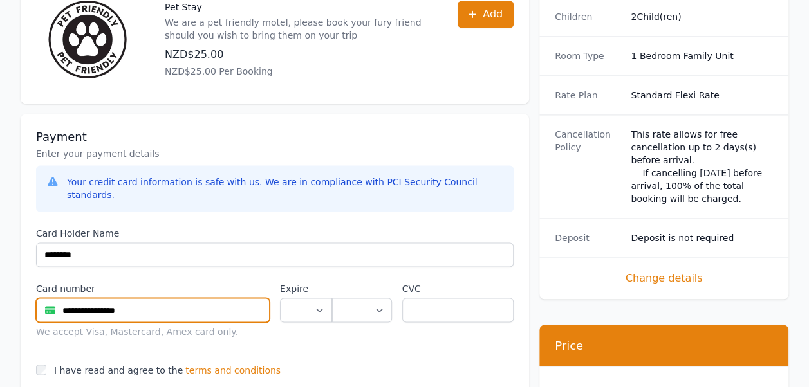 The width and height of the screenshot is (809, 387). Describe the element at coordinates (587, 167) in the screenshot. I see `dt: Cancellation Policy` at that location.